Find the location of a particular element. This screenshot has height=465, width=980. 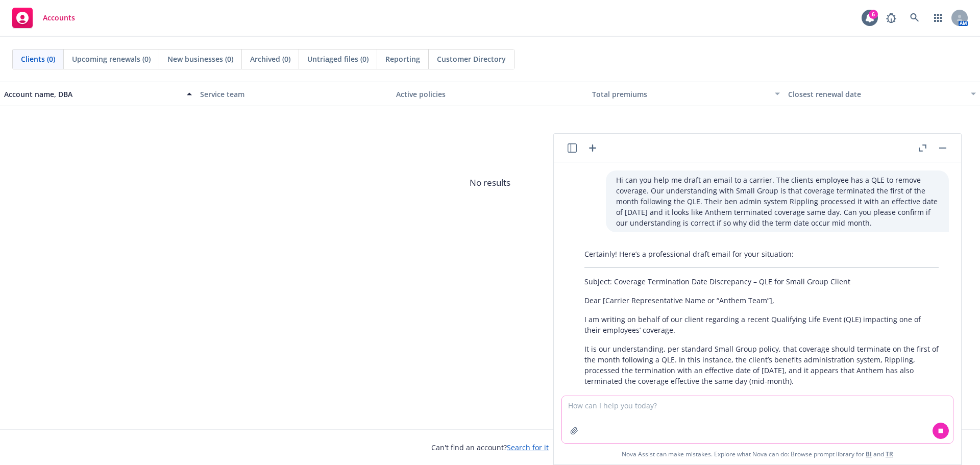

span: Nova Assist can make mistakes. Explore what Nova can do: Browse prompt library for and is located at coordinates (757, 454).